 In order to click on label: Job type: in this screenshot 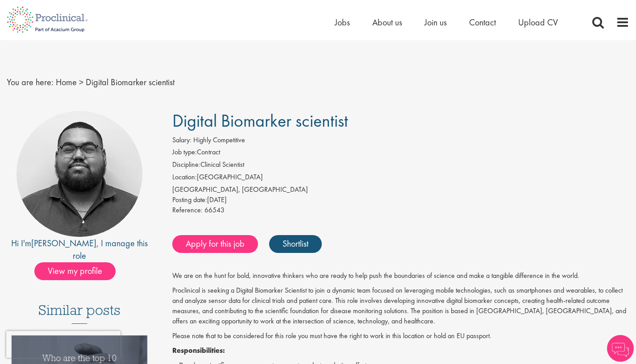, I will do `click(185, 152)`.